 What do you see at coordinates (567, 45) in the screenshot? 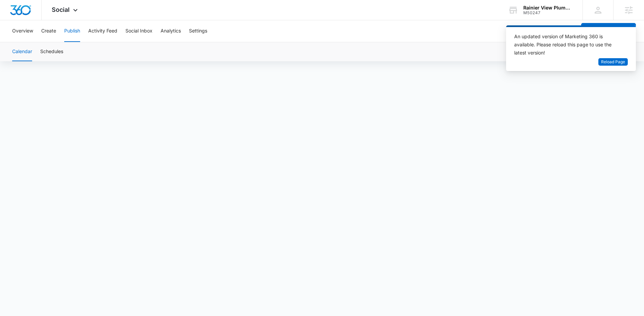
I see `div: An updated version of Marketing 360 is available. Please reload this page to use the latest version!` at bounding box center [567, 45].